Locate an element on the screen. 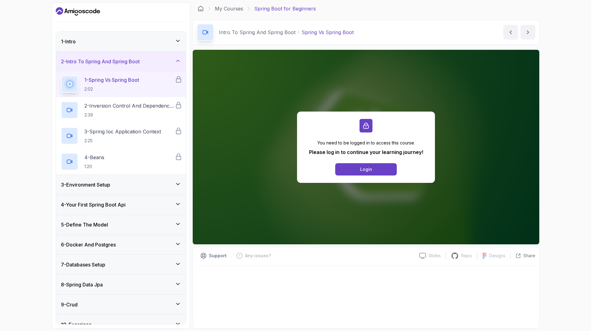 This screenshot has height=331, width=591. button: 2-Inversion Control And Dependency Injection2:39 is located at coordinates (121, 110).